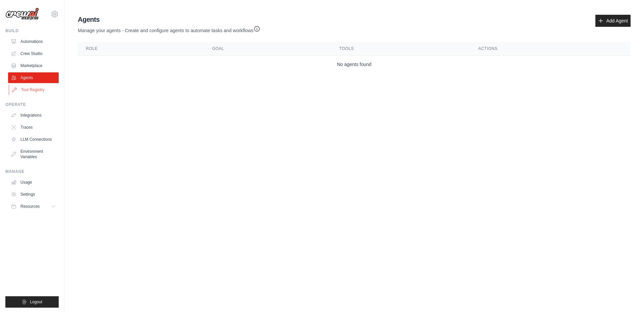  What do you see at coordinates (141, 48) in the screenshot?
I see `th: Role` at bounding box center [141, 48].